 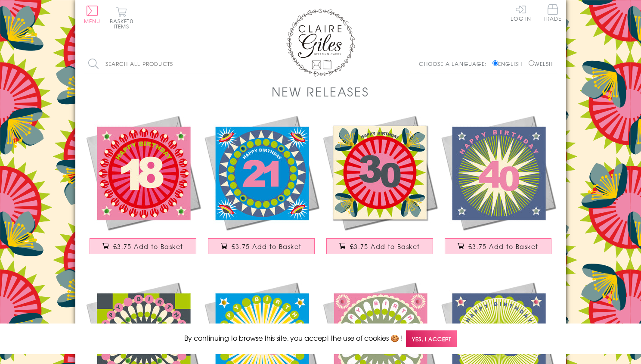 What do you see at coordinates (320, 91) in the screenshot?
I see `h1: New Releases` at bounding box center [320, 91].